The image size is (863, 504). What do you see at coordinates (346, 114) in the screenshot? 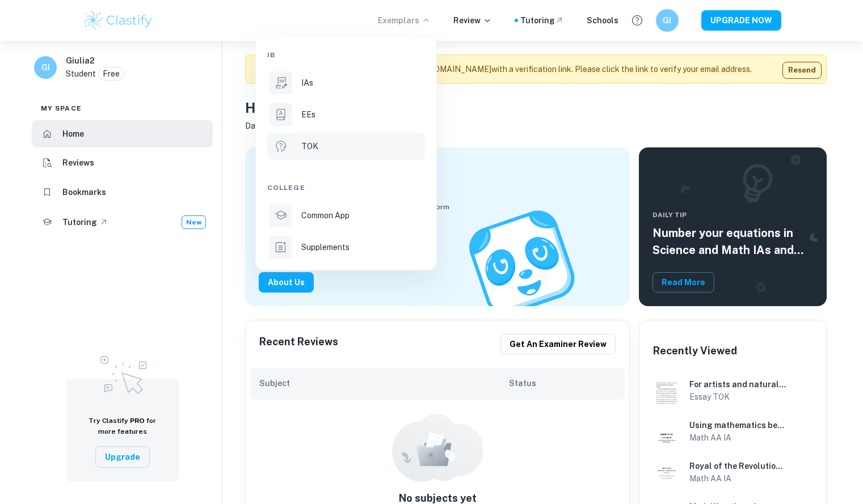
I see `a: EEs` at bounding box center [346, 114].